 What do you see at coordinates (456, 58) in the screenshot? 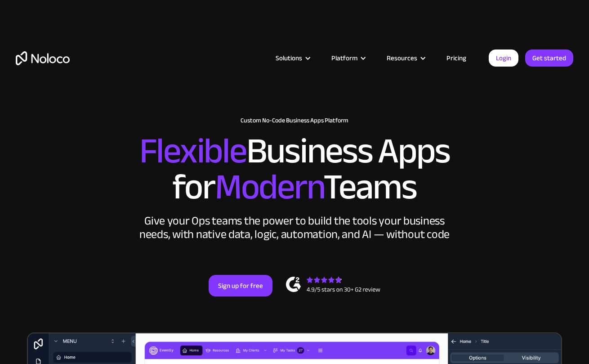
I see `a: Pricing` at bounding box center [456, 58].